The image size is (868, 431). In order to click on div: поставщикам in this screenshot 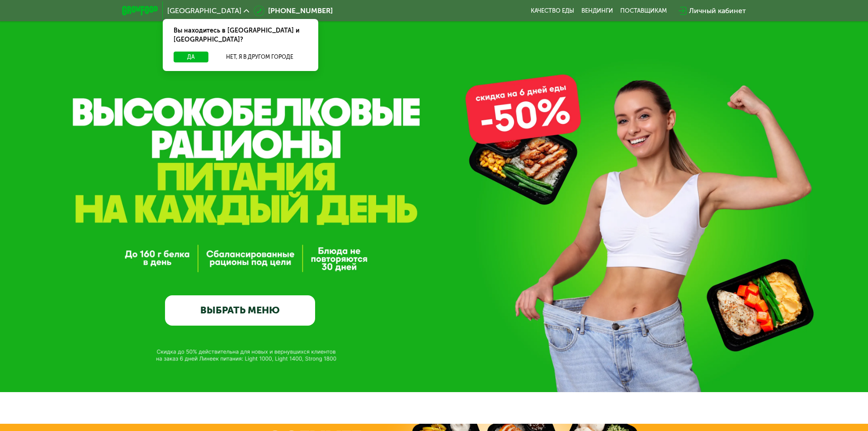, I will do `click(643, 11)`.